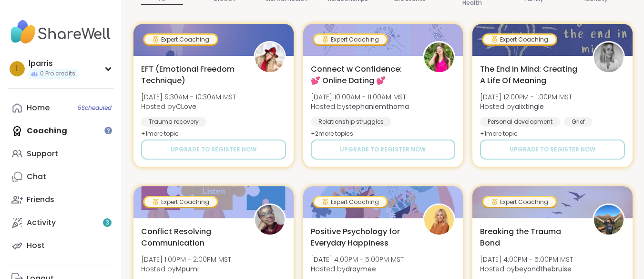 The width and height of the screenshot is (644, 279). I want to click on div: lparris, so click(53, 64).